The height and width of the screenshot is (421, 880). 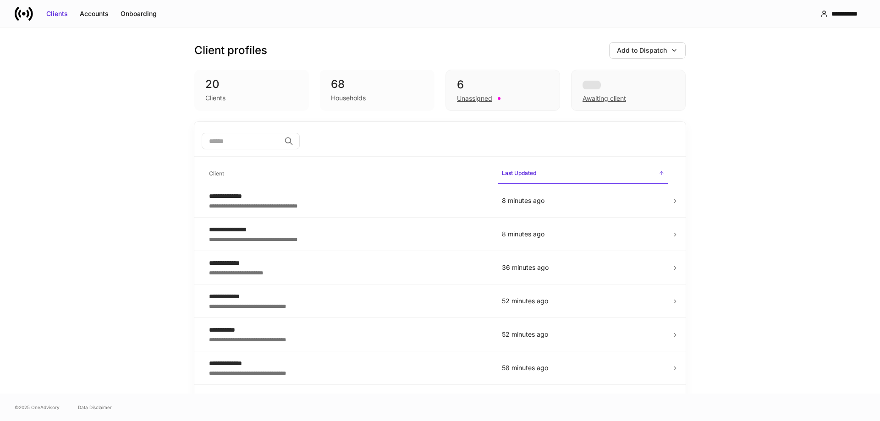 I want to click on button: Clients, so click(x=57, y=14).